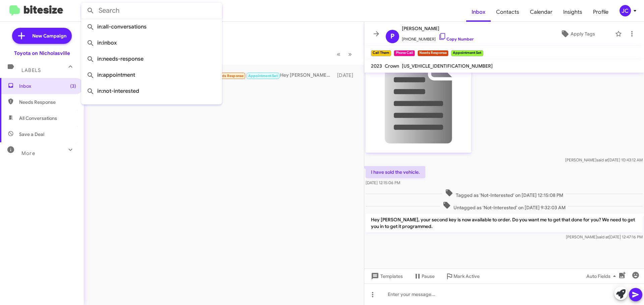 The width and height of the screenshot is (644, 305). What do you see at coordinates (344, 54) in the screenshot?
I see `nav: Page navigation example` at bounding box center [344, 54].